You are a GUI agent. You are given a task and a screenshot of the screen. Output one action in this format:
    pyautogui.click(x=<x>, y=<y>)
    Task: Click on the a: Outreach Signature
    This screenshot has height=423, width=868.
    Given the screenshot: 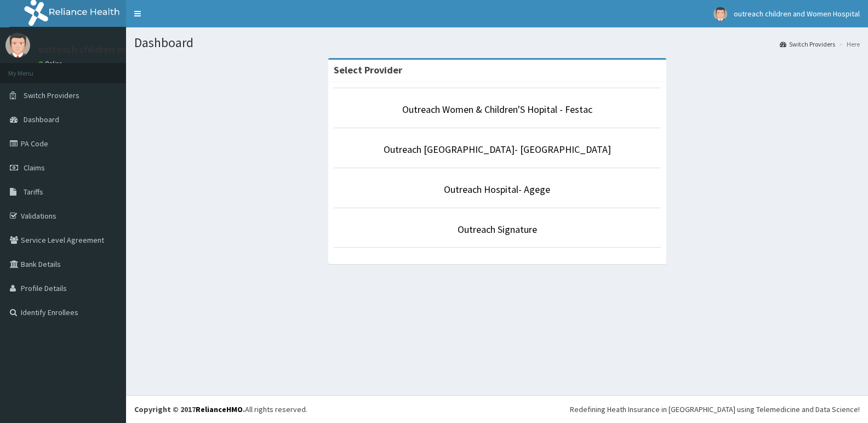 What is the action you would take?
    pyautogui.click(x=497, y=229)
    